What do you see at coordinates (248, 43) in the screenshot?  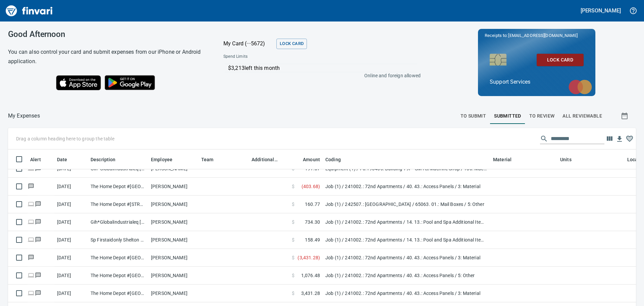 I see `p: My Card (···5672)` at bounding box center [248, 43].